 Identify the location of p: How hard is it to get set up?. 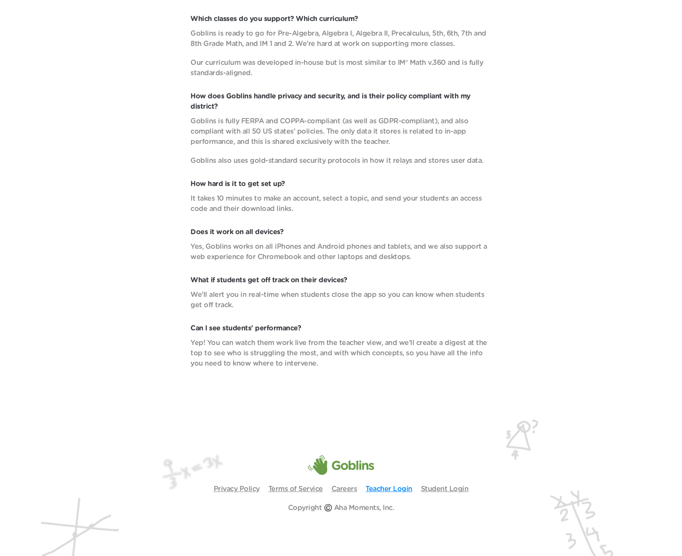
(341, 184).